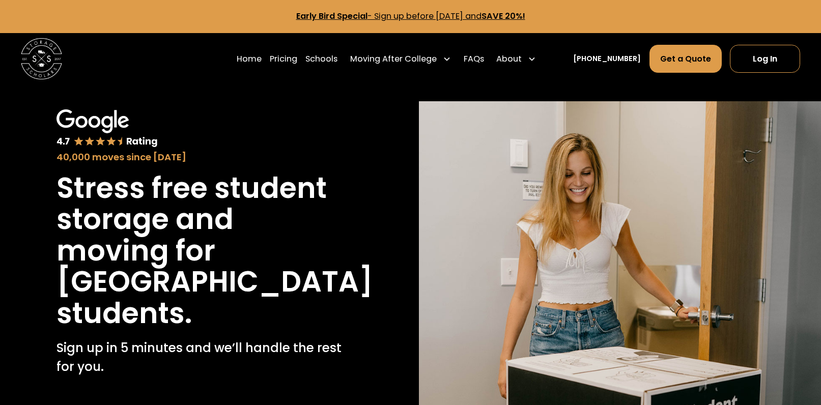 The height and width of the screenshot is (405, 821). I want to click on strong: SAVE 20%!, so click(503, 16).